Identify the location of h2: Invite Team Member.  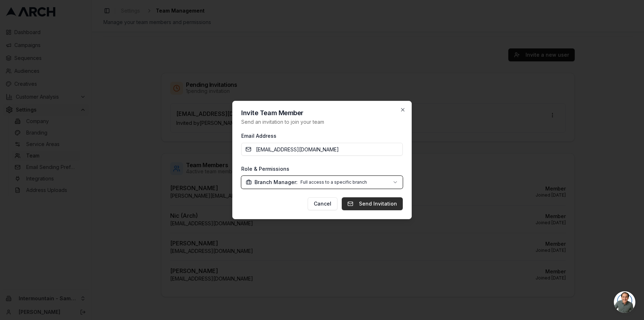
(322, 113).